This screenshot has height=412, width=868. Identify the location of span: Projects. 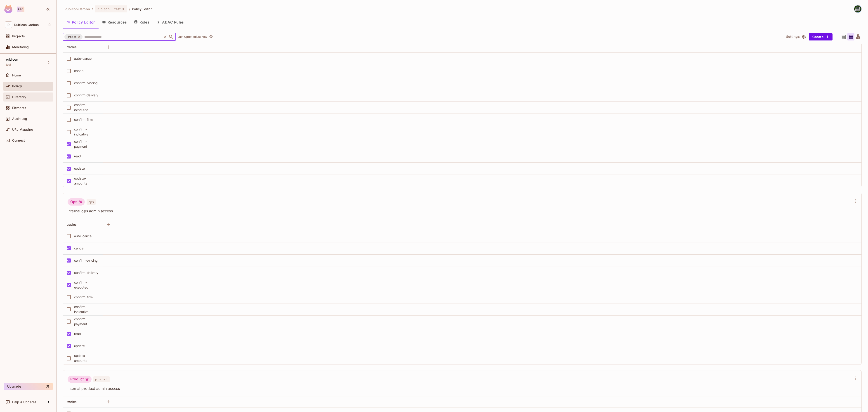
(18, 36).